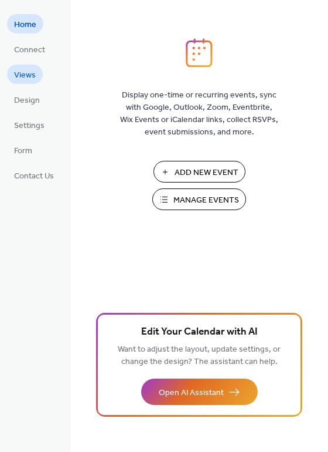 The image size is (328, 452). What do you see at coordinates (23, 150) in the screenshot?
I see `a: Form` at bounding box center [23, 150].